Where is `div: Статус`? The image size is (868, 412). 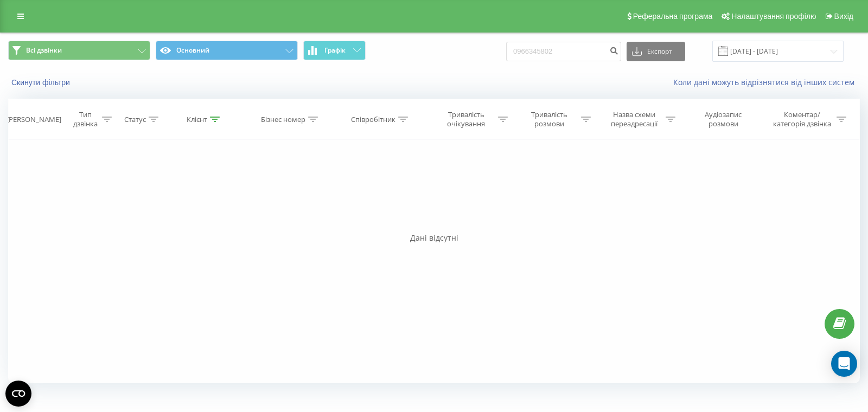
div: Статус is located at coordinates (135, 119).